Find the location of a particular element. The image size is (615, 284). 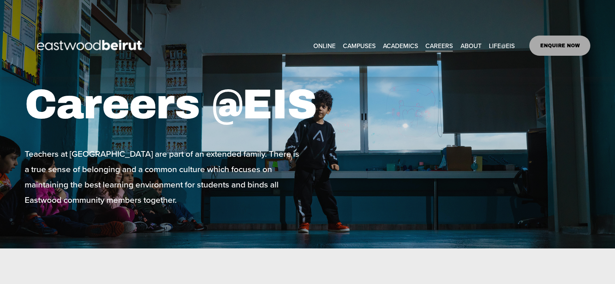

a: CAREERS is located at coordinates (439, 45).